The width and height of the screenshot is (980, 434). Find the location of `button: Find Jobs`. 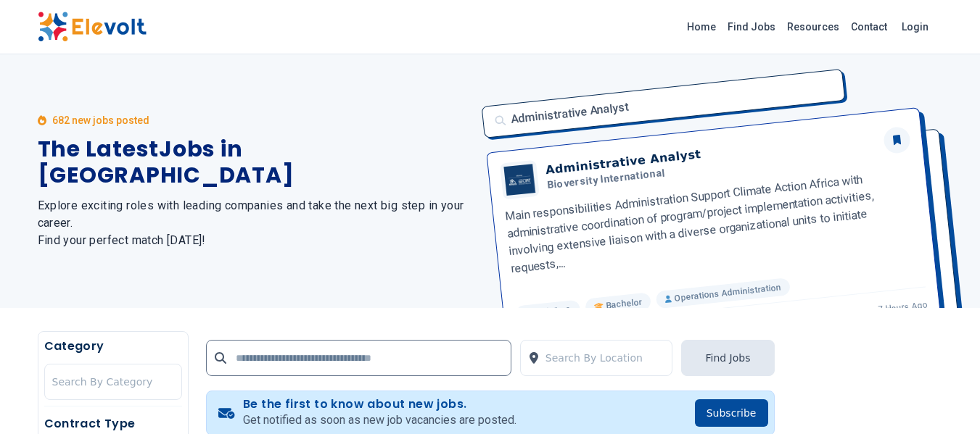

button: Find Jobs is located at coordinates (728, 358).